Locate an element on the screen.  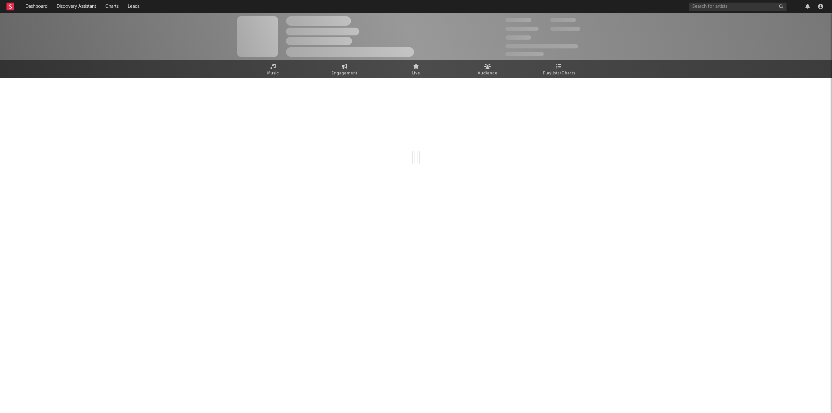
span: Audience is located at coordinates (488, 73).